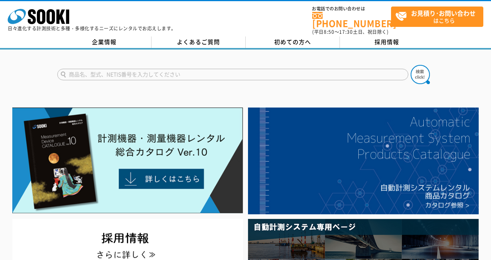  What do you see at coordinates (329, 32) in the screenshot?
I see `span: 8:50` at bounding box center [329, 32].